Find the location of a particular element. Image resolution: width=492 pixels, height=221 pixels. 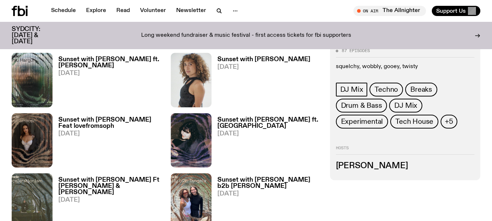

span: Breaks is located at coordinates (421, 90).